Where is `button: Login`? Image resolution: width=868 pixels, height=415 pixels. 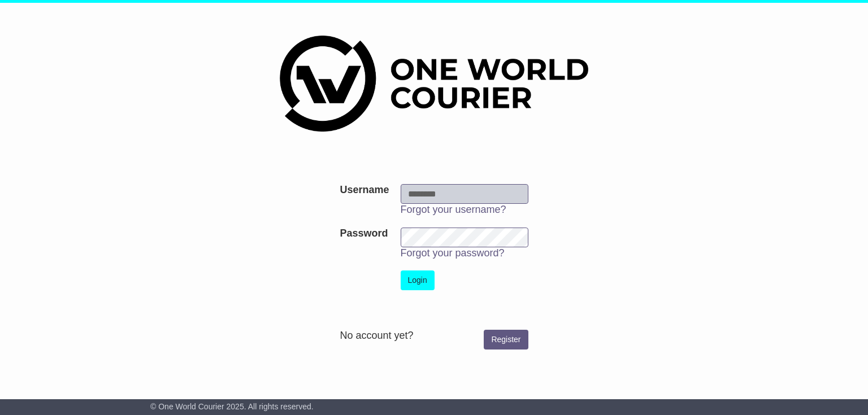 button: Login is located at coordinates (418, 280).